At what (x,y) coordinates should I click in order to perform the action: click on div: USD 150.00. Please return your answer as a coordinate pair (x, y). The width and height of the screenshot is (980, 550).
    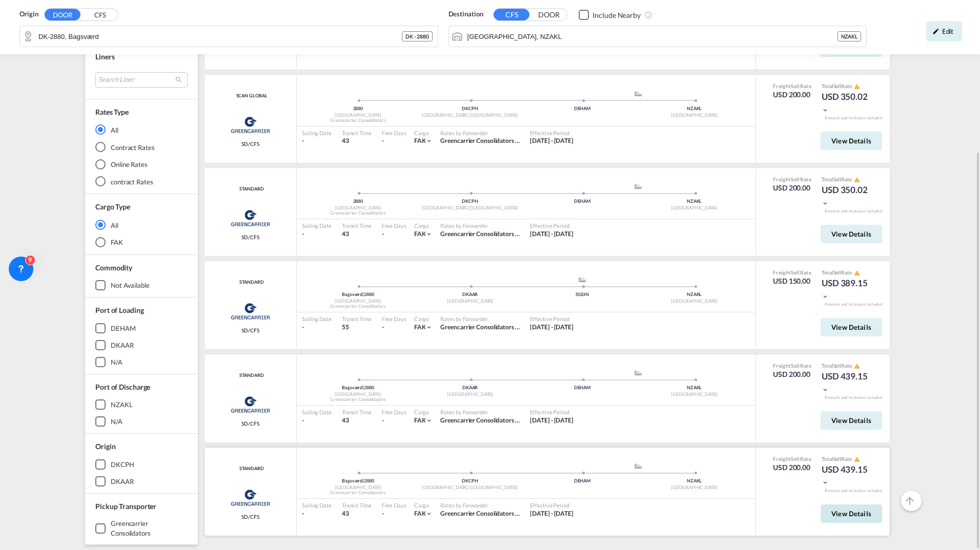
    Looking at the image, I should click on (792, 281).